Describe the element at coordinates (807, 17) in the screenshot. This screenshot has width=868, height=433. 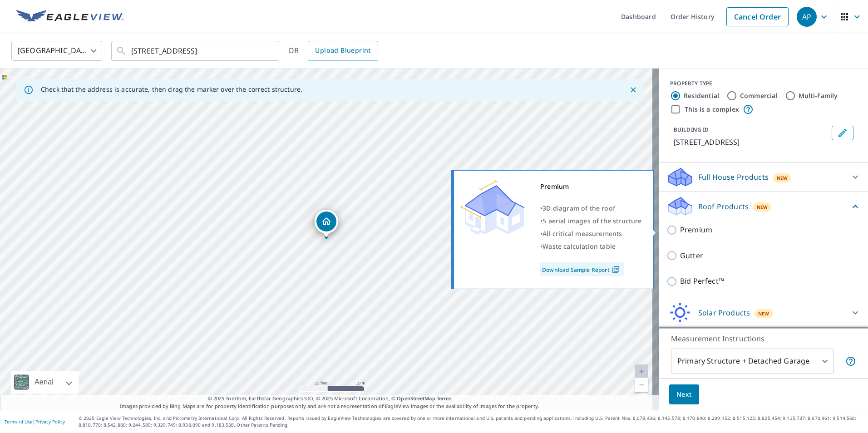
I see `div: AP` at that location.